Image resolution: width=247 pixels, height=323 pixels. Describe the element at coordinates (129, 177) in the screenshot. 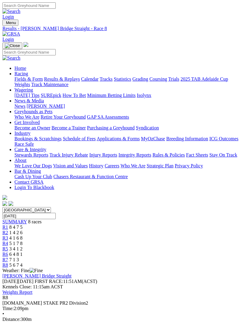

I see `div: Bar & Dining` at that location.